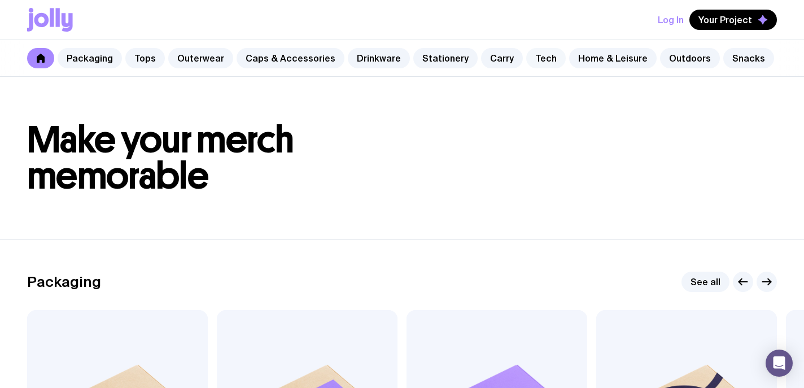 This screenshot has width=804, height=388. What do you see at coordinates (160, 158) in the screenshot?
I see `span: Make your merch memorable` at bounding box center [160, 158].